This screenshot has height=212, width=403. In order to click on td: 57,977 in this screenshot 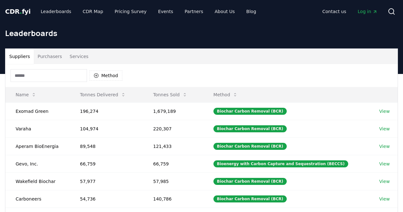, I will do `click(107, 181)`.